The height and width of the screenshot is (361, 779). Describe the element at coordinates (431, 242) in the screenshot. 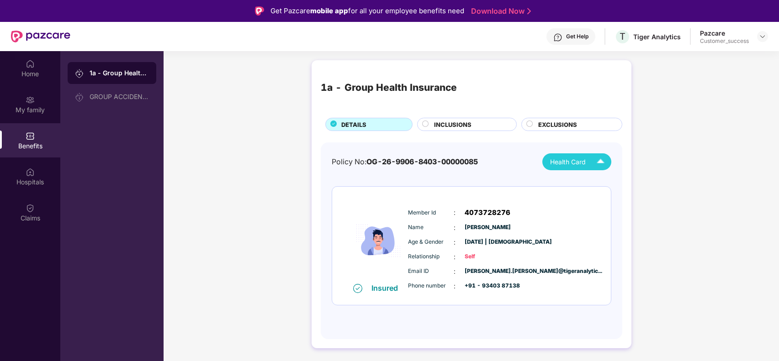

I see `span: Age & Gender` at that location.